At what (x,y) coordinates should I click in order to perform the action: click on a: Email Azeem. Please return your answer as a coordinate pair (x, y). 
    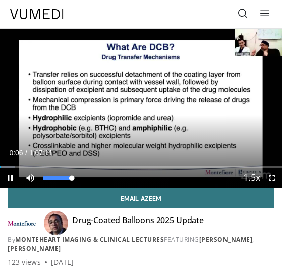
    Looking at the image, I should click on (141, 198).